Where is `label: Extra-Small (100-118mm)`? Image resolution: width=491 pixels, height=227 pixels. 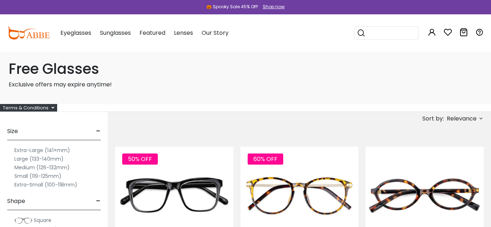 label: Extra-Small (100-118mm) is located at coordinates (46, 185).